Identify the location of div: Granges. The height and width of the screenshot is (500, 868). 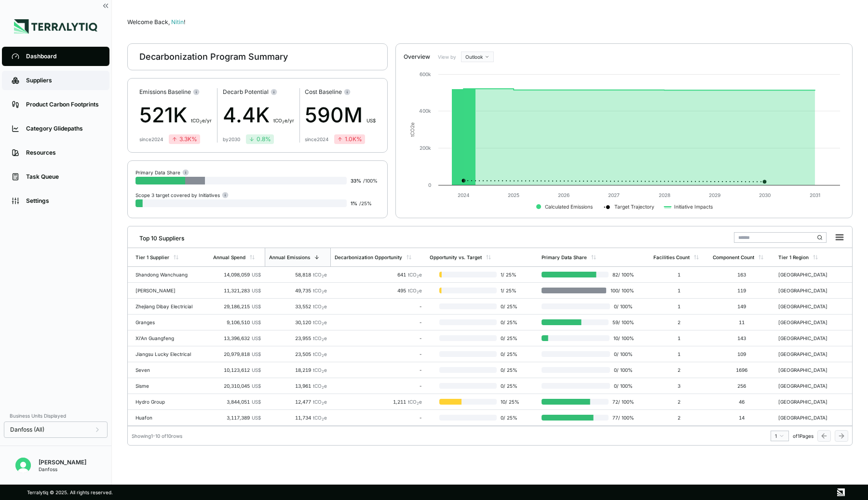
(167, 323).